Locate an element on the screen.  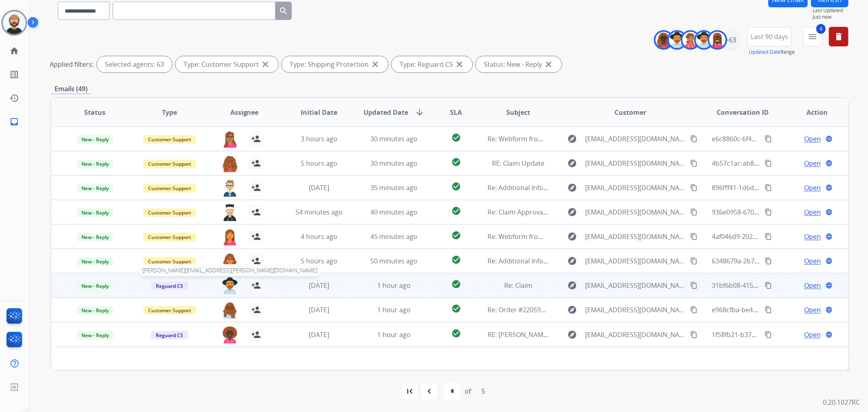
mat-icon: arrow_downward is located at coordinates (420, 113).